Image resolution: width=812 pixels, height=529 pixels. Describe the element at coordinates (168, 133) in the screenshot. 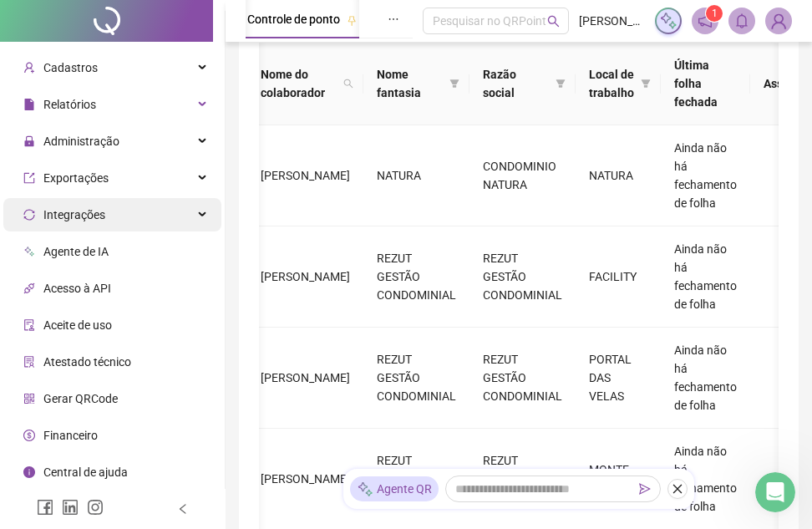

I see `p: Olá REZUT 👋` at that location.